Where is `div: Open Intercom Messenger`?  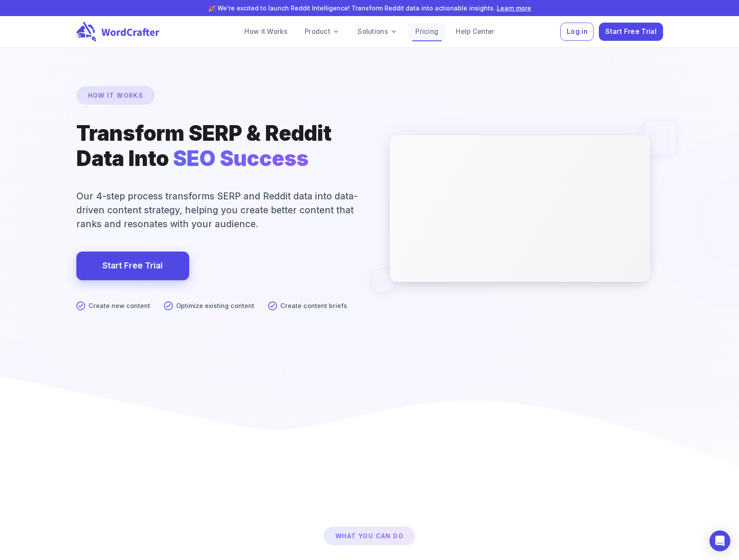
div: Open Intercom Messenger is located at coordinates (720, 540).